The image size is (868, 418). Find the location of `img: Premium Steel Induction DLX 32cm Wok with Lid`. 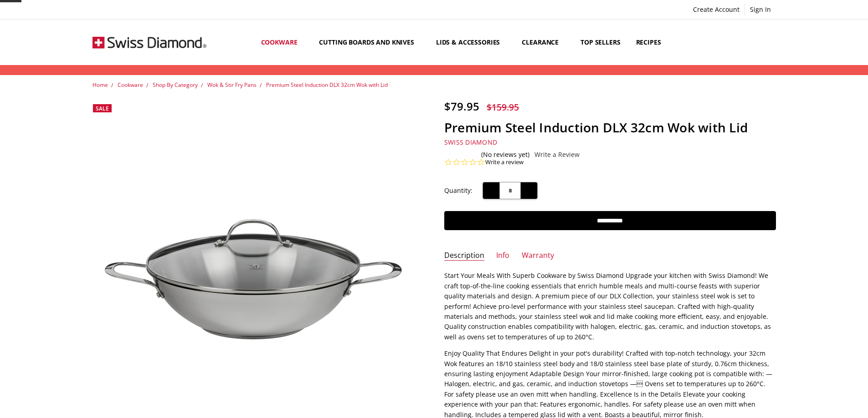

img: Premium Steel Induction DLX 32cm Wok with Lid is located at coordinates (258, 265).